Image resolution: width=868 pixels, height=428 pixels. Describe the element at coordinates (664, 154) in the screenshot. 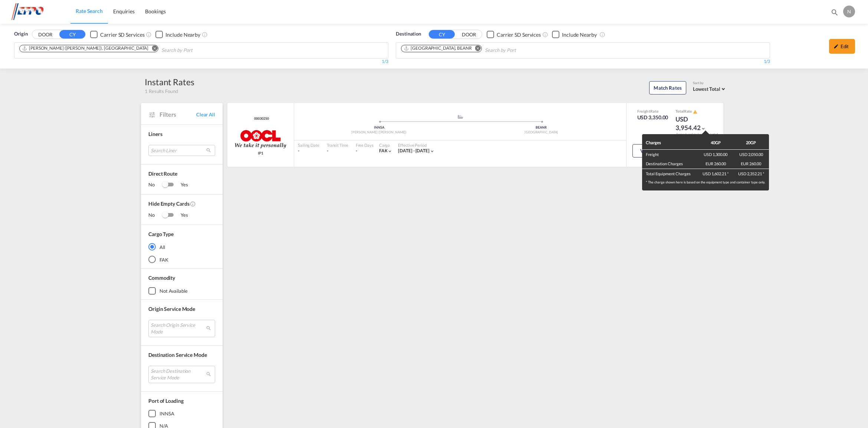

I see `div: Freight` at that location.